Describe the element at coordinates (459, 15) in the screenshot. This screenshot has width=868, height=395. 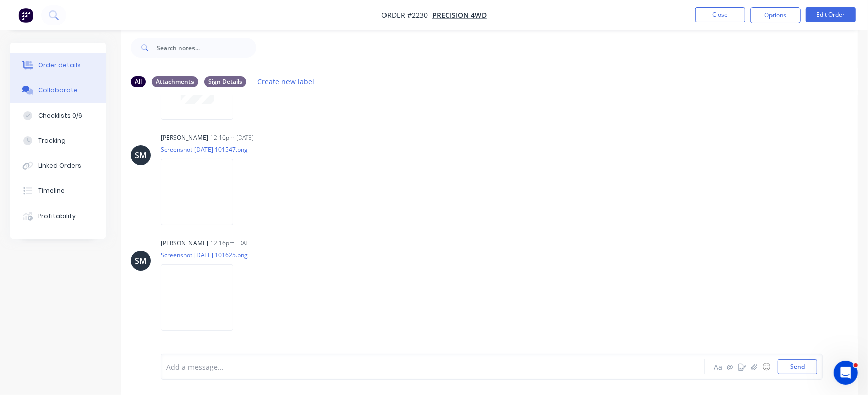
I see `a: Precision 4WD` at that location.